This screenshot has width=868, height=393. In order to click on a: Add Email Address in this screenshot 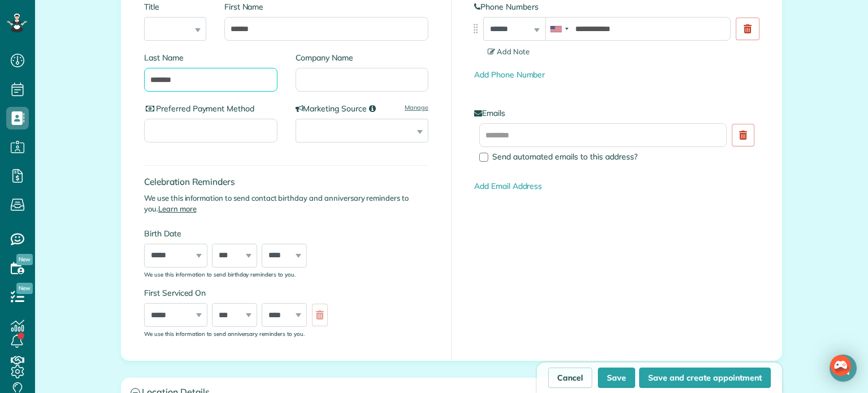, I will do `click(508, 186)`.